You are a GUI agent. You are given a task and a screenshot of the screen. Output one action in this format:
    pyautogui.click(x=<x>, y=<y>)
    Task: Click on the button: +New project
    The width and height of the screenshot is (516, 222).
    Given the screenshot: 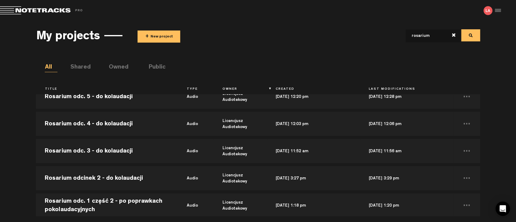 What is the action you would take?
    pyautogui.click(x=159, y=37)
    